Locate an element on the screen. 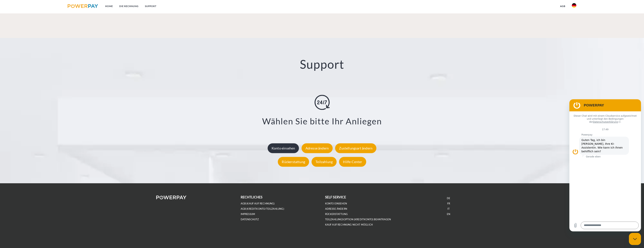  p: 17:49 is located at coordinates (36, 30).